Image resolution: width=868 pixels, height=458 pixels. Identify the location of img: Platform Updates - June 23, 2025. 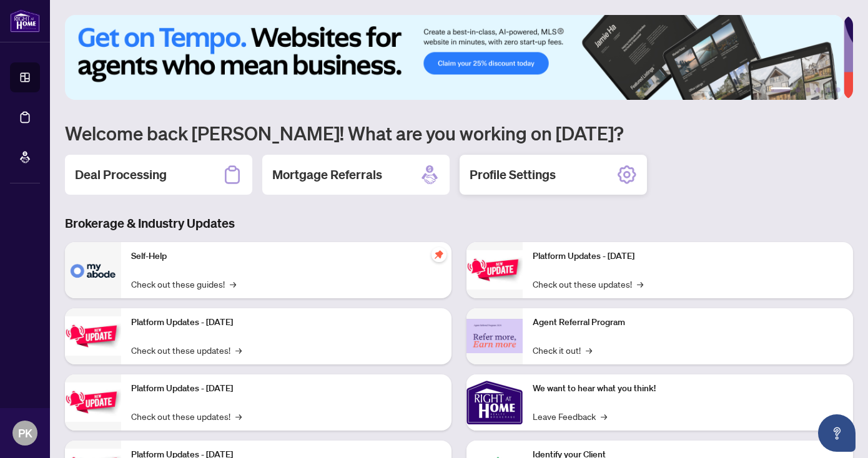
(495, 270).